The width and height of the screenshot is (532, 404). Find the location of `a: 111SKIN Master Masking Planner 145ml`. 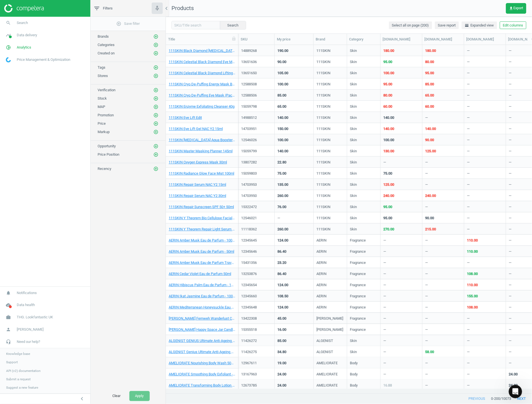

a: 111SKIN Master Masking Planner 145ml is located at coordinates (200, 151).